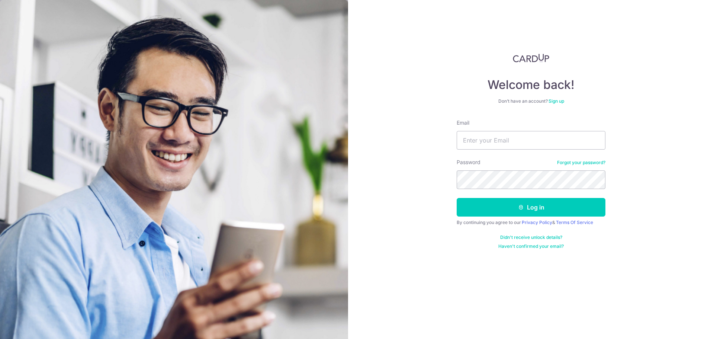  What do you see at coordinates (531, 207) in the screenshot?
I see `button: Log in` at bounding box center [531, 207].